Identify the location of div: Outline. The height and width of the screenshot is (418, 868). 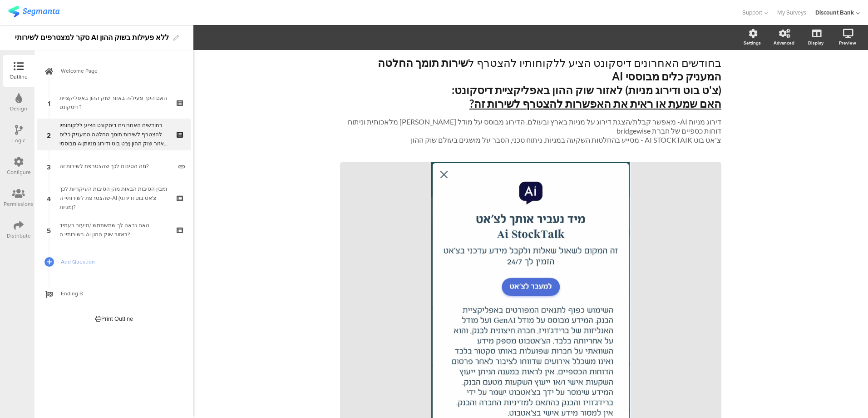
(18, 77).